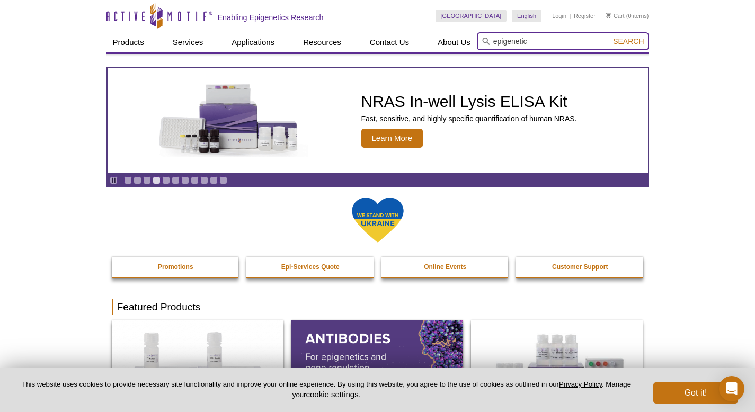  What do you see at coordinates (559, 16) in the screenshot?
I see `a: Login` at bounding box center [559, 16].